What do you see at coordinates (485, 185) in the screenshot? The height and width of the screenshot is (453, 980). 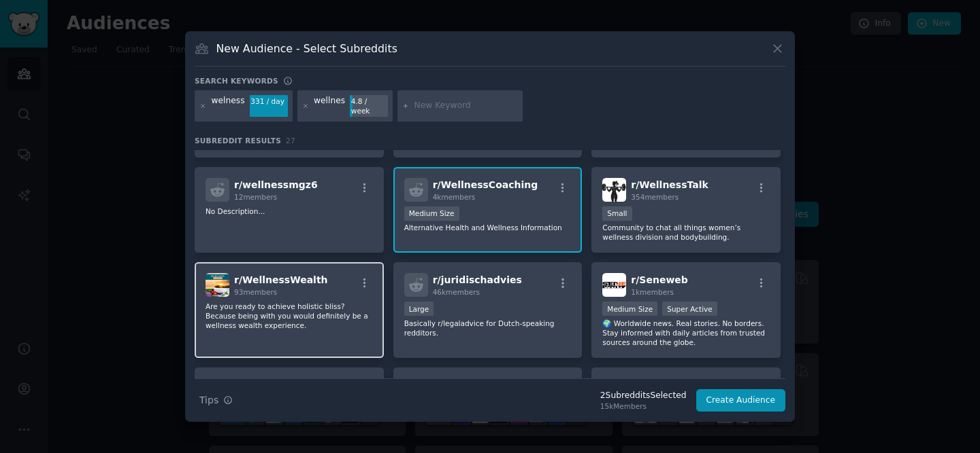 I see `span: r/ WellnessCoaching` at bounding box center [485, 185].